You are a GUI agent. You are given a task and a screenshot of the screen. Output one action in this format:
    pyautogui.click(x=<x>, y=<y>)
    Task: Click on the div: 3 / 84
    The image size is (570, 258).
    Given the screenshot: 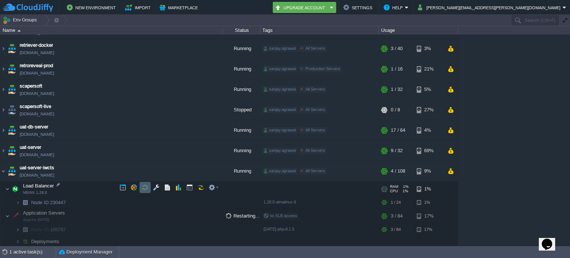 What is the action you would take?
    pyautogui.click(x=397, y=216)
    